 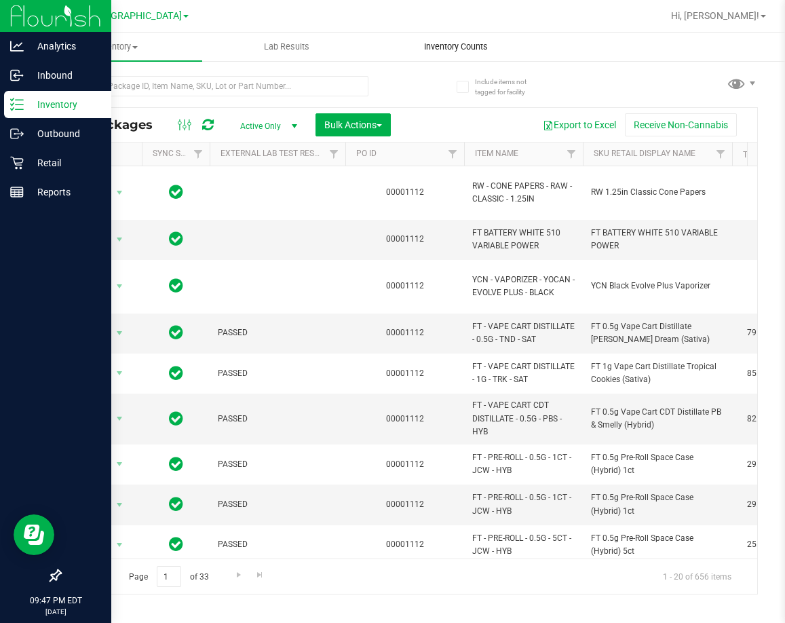 What do you see at coordinates (523, 193) in the screenshot?
I see `span: RW - CONE PAPERS - RAW - CLASSIC - 1.25IN` at bounding box center [523, 193].